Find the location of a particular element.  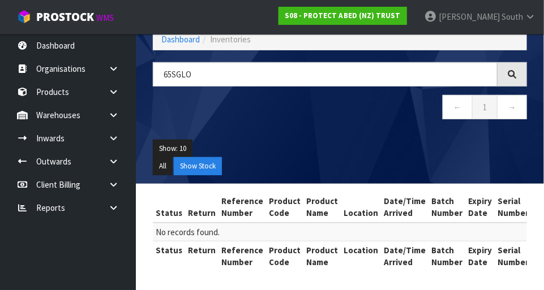

span: South is located at coordinates (512, 16).